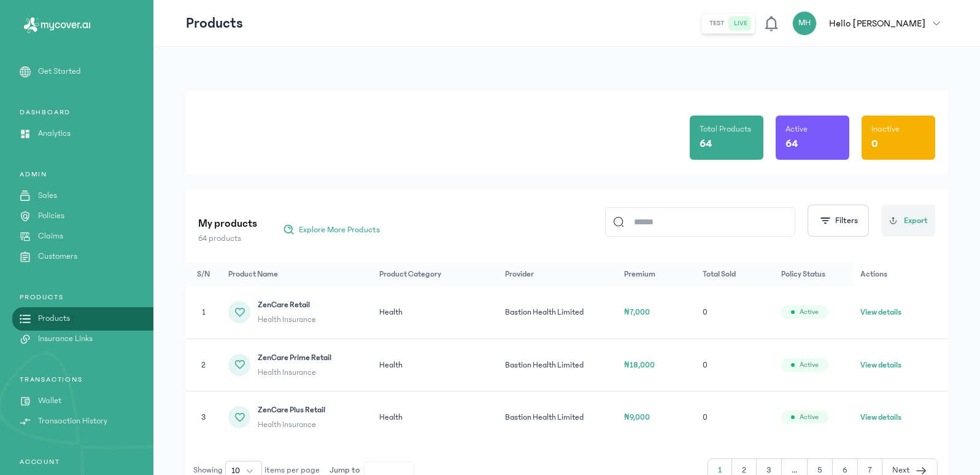 The image size is (980, 475). I want to click on p: Sales, so click(48, 195).